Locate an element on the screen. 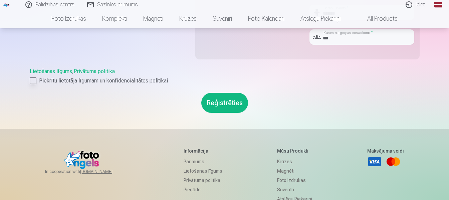 This screenshot has height=200, width=449. h5: Informācija is located at coordinates (203, 151).